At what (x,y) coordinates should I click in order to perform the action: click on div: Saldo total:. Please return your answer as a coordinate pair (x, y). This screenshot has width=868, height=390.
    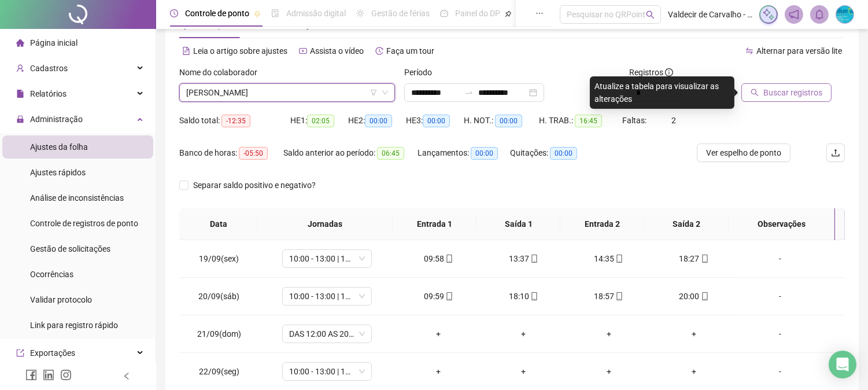
    Looking at the image, I should click on (235, 120).